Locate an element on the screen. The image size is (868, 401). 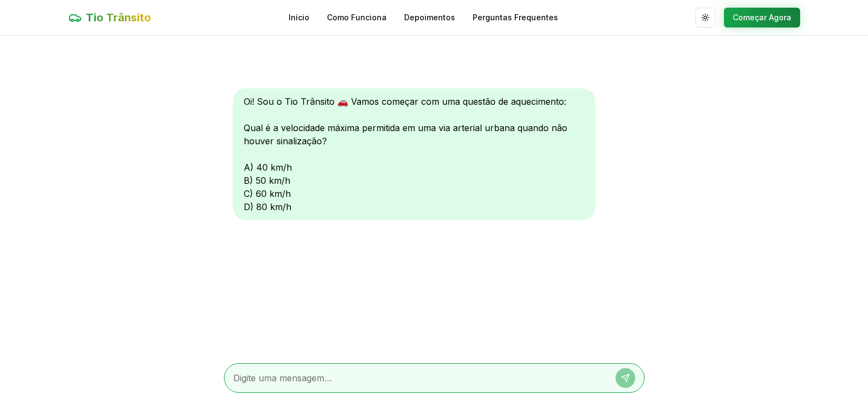
span: Tio Trânsito is located at coordinates (119, 17).